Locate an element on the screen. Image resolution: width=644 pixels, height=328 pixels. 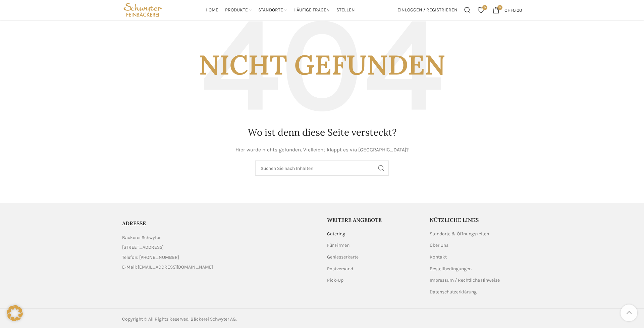
h5: Weitere Angebote is located at coordinates (373, 220).